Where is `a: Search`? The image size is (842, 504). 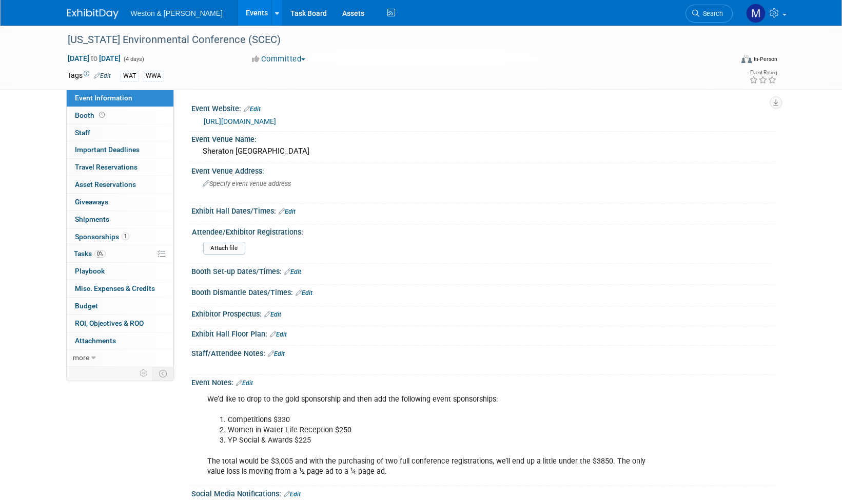
a: Search is located at coordinates (709, 14).